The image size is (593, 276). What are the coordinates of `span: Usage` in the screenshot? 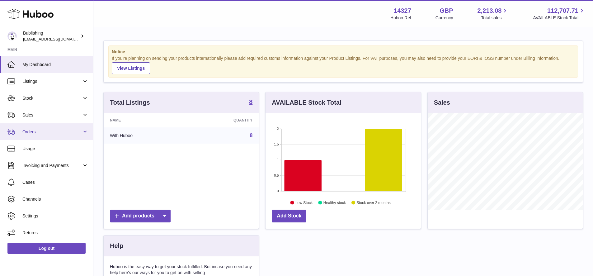 It's located at (55, 149).